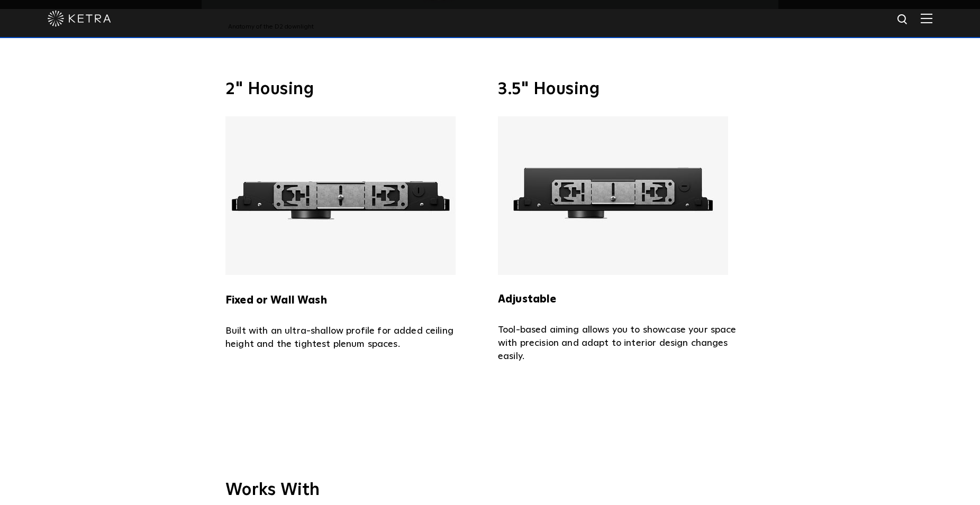 The height and width of the screenshot is (505, 980). Describe the element at coordinates (612, 195) in the screenshot. I see `img: Ketra 3.5" Adjustable Housing with an ultra slim profile` at that location.